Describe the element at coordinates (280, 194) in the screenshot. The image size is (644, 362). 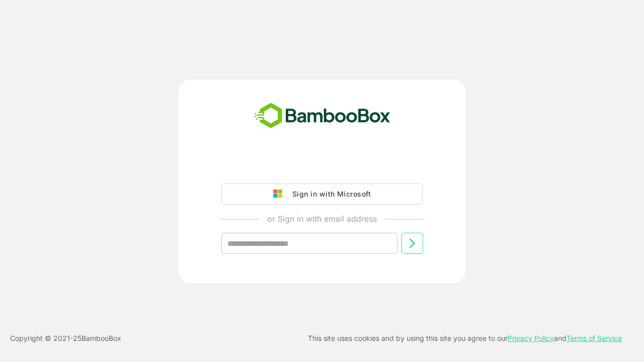
I see `img: google` at that location.